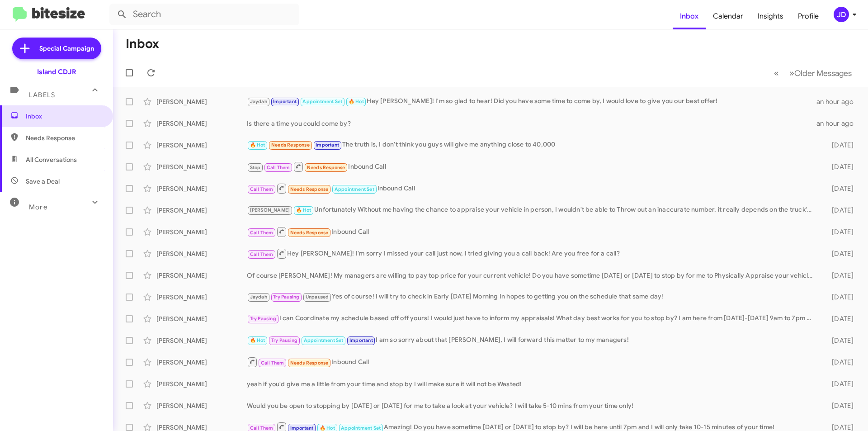 This screenshot has width=868, height=431. I want to click on div: Island CDJR, so click(57, 72).